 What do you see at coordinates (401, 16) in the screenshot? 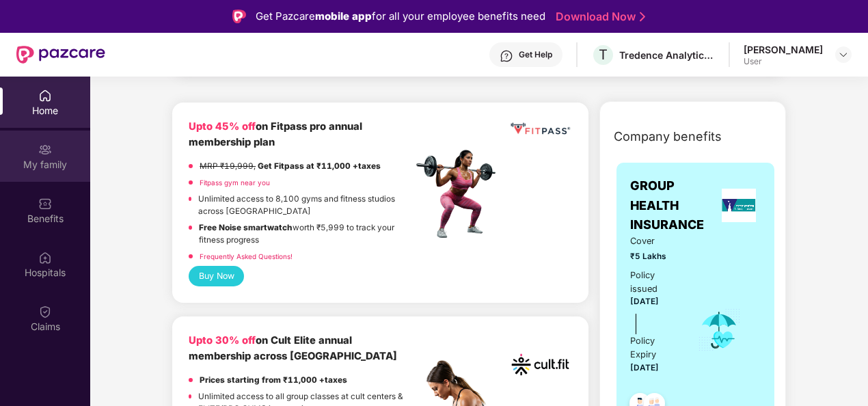
I see `div: Get Pazcare for all your employee benefits need` at bounding box center [401, 16].